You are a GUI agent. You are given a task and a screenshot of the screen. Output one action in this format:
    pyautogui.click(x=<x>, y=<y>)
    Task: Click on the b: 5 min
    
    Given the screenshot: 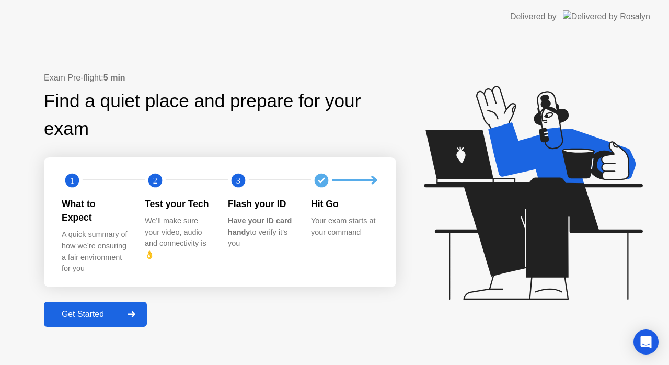 What is the action you would take?
    pyautogui.click(x=115, y=77)
    